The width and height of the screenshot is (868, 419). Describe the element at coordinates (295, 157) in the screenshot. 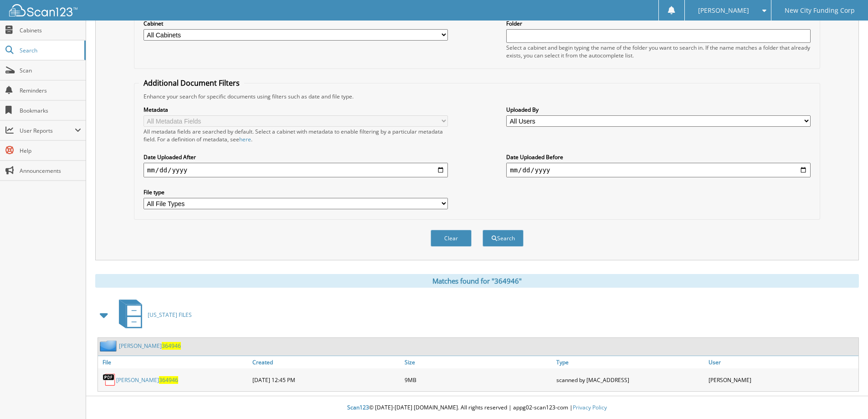

I see `label: Date Uploaded After` at that location.